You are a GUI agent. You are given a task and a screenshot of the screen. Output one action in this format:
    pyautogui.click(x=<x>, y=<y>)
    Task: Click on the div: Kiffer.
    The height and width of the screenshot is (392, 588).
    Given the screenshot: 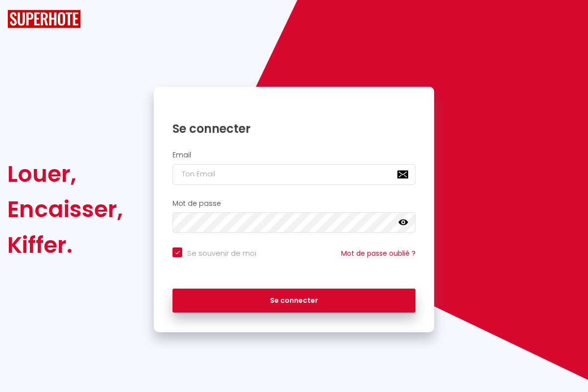 What is the action you would take?
    pyautogui.click(x=65, y=245)
    